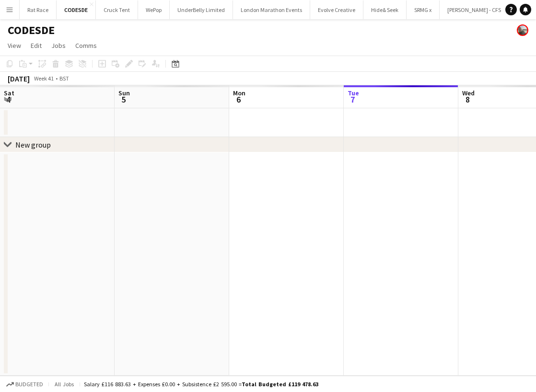 The width and height of the screenshot is (536, 392). Describe the element at coordinates (280, 384) in the screenshot. I see `span: Total Budgeted £119 478.63` at that location.